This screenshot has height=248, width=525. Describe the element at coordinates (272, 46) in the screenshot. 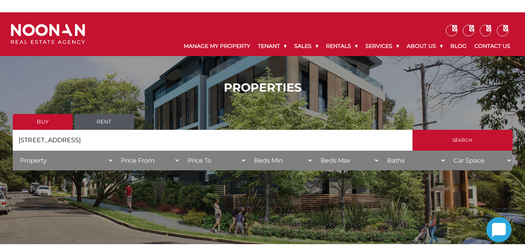

I see `a: Tenant` at that location.